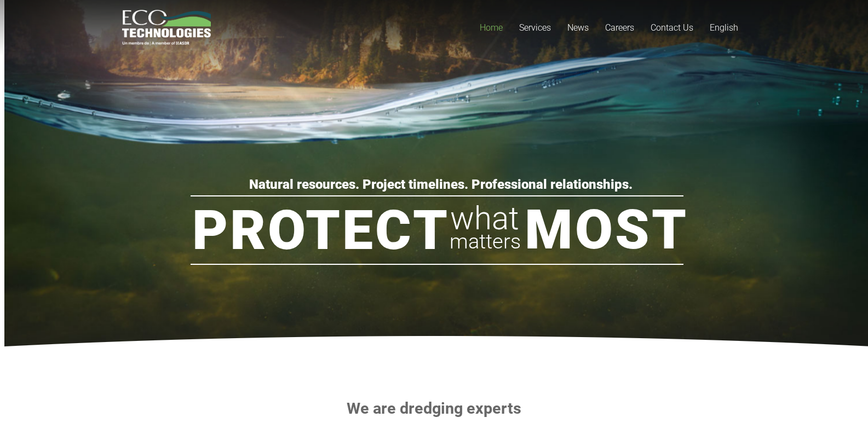 The image size is (868, 423). I want to click on a: logo_EcoTech_ASDR_RGB, so click(167, 28).